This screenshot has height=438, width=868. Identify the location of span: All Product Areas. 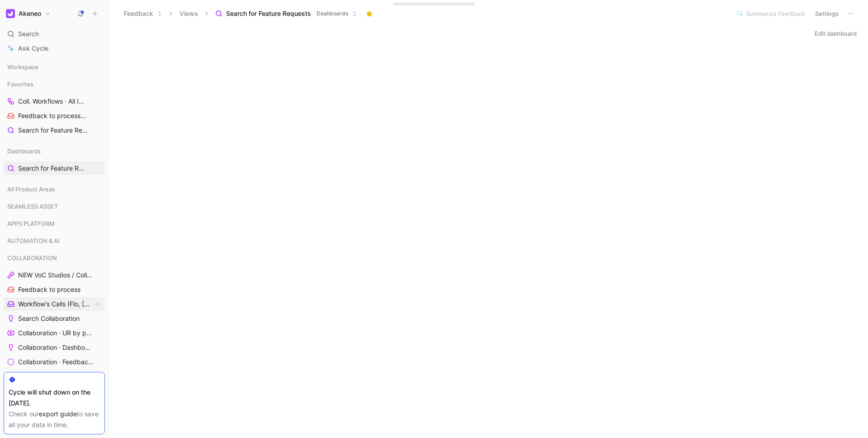
(31, 189).